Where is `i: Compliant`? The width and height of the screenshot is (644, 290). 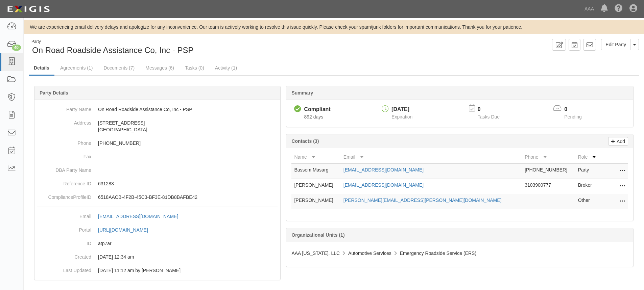 i: Compliant is located at coordinates (298, 109).